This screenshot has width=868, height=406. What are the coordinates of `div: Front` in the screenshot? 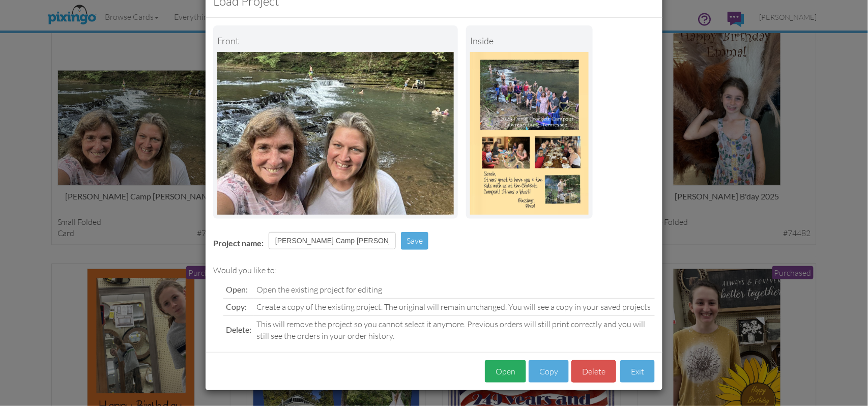 It's located at (335, 41).